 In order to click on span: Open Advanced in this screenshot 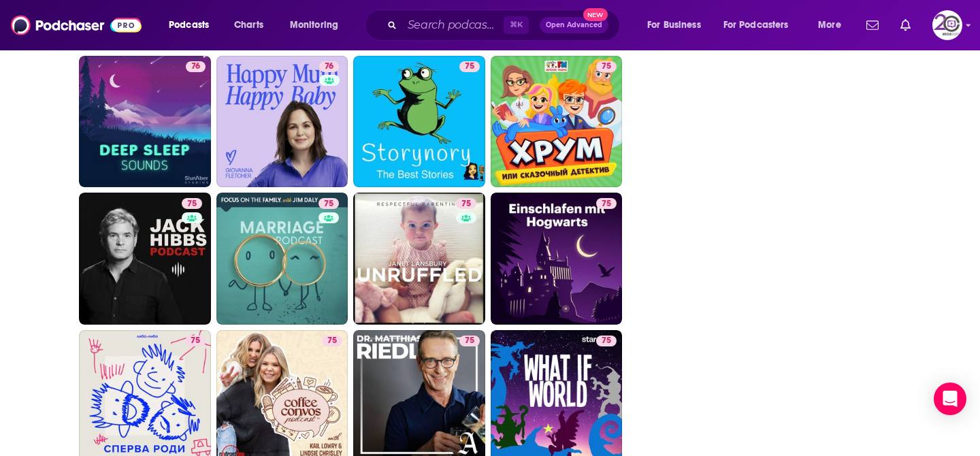, I will do `click(574, 25)`.